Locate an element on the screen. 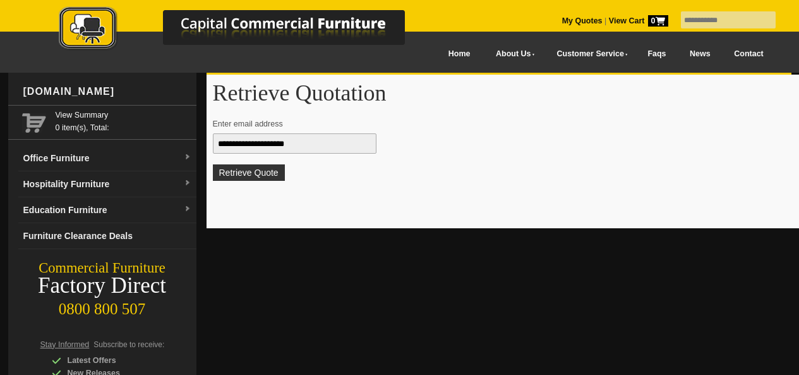 The height and width of the screenshot is (375, 799). div: Commercial Furniture is located at coordinates (102, 268).